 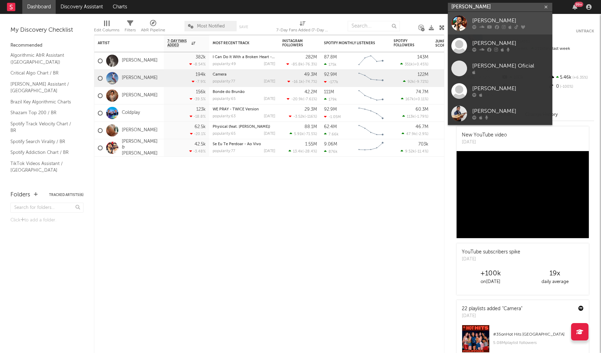 I want to click on div: Most Recent Track, so click(x=239, y=43).